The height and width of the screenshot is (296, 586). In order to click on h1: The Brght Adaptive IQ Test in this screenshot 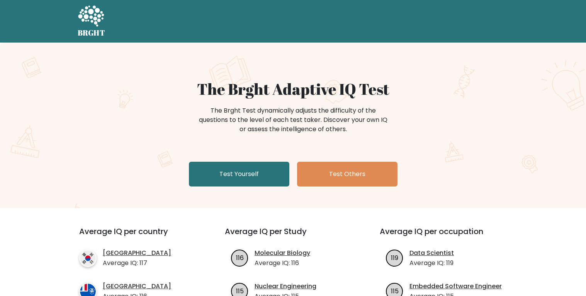, I will do `click(293, 89)`.